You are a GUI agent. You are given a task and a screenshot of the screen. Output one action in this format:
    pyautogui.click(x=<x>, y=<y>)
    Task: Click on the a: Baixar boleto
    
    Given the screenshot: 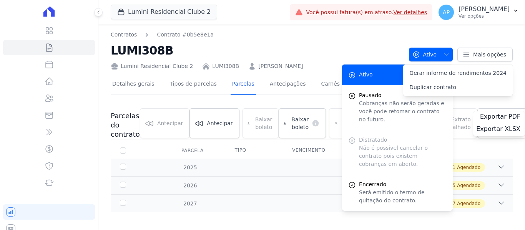 What is the action you would take?
    pyautogui.click(x=302, y=123)
    